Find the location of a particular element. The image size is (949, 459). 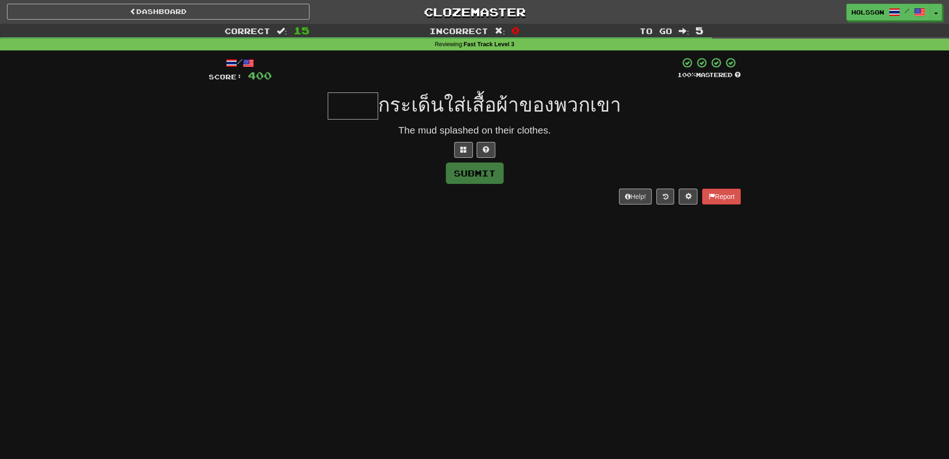

span: 5 is located at coordinates (699, 30).